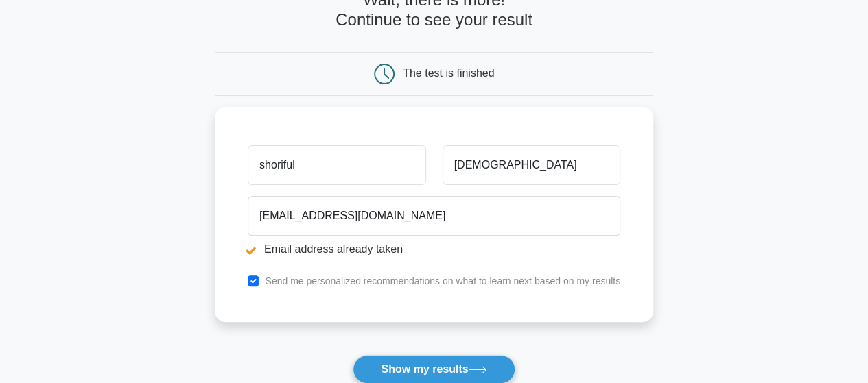 Image resolution: width=868 pixels, height=383 pixels. I want to click on input: Email, so click(433, 216).